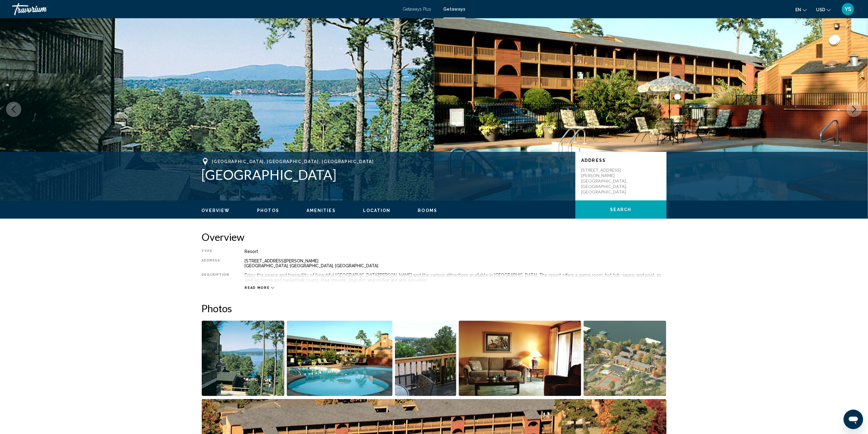 The width and height of the screenshot is (868, 434). Describe the element at coordinates (823, 10) in the screenshot. I see `button: Change currency` at that location.